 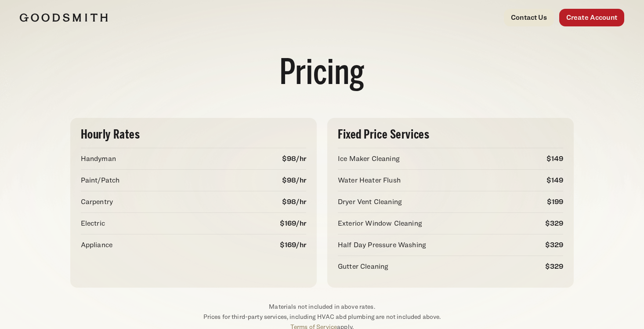 I want to click on a: Create Account, so click(x=592, y=17).